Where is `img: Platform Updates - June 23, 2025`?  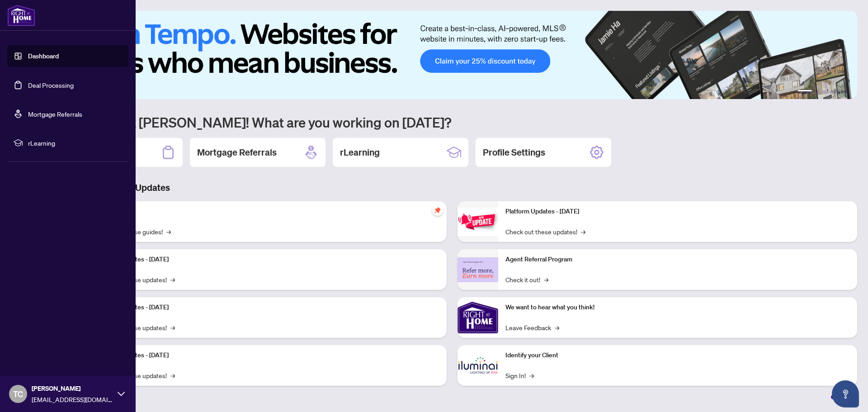
img: Platform Updates - June 23, 2025 is located at coordinates (478, 221).